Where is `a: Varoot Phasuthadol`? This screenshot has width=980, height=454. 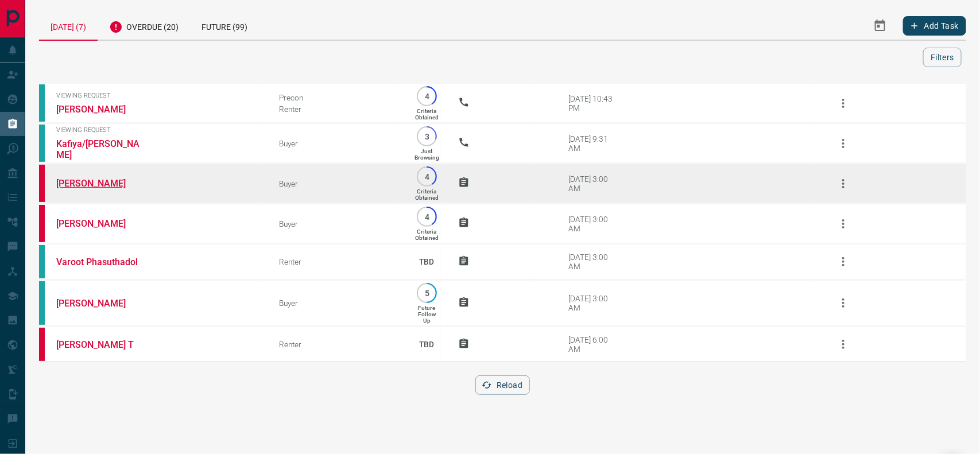
a: Varoot Phasuthadol is located at coordinates (99, 261).